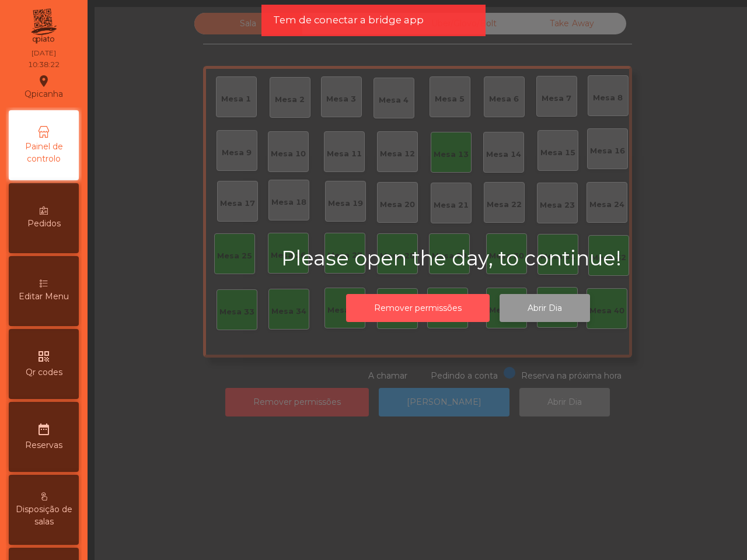 This screenshot has width=747, height=560. Describe the element at coordinates (44, 87) in the screenshot. I see `div: Qpicanha` at that location.